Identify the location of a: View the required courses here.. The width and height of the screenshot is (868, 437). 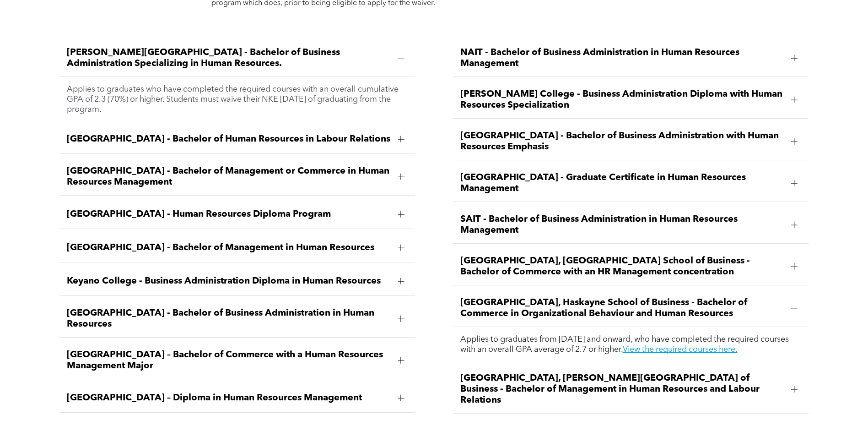
(680, 349).